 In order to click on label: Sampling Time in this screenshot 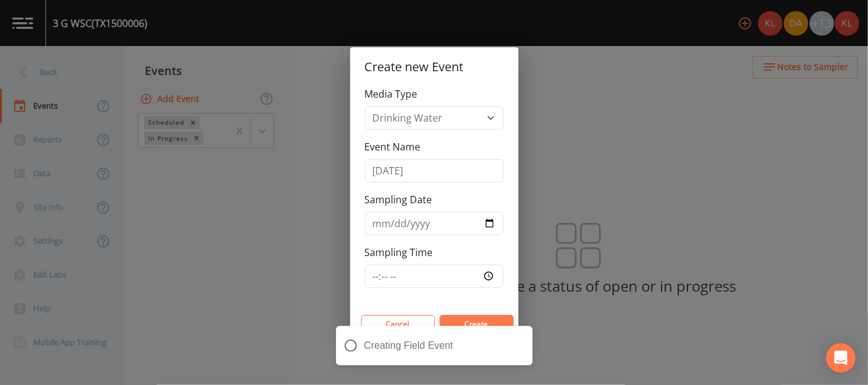, I will do `click(399, 252)`.